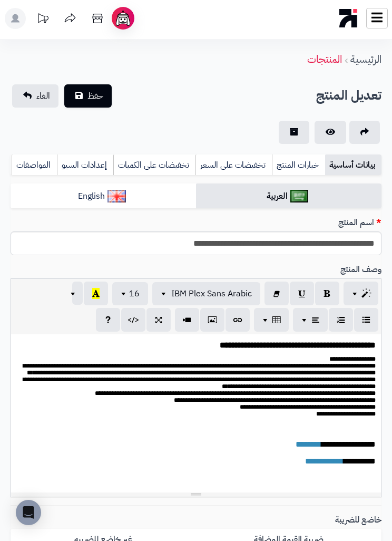 The width and height of the screenshot is (392, 541). What do you see at coordinates (366, 59) in the screenshot?
I see `a: الرئيسية` at bounding box center [366, 59].